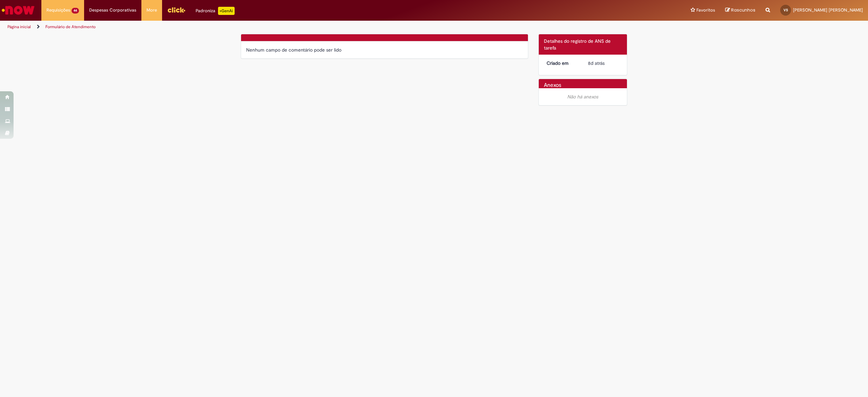 The height and width of the screenshot is (397, 868). What do you see at coordinates (151, 10) in the screenshot?
I see `span: More` at bounding box center [151, 10].